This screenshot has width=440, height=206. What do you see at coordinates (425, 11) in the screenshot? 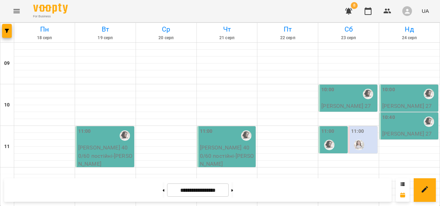
I see `button: UA` at bounding box center [425, 11].